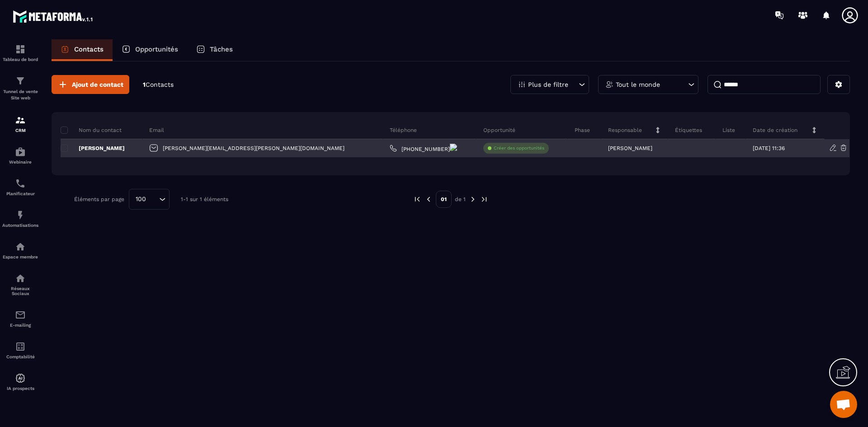 This screenshot has height=427, width=868. What do you see at coordinates (20, 388) in the screenshot?
I see `p: IA prospects` at bounding box center [20, 388].